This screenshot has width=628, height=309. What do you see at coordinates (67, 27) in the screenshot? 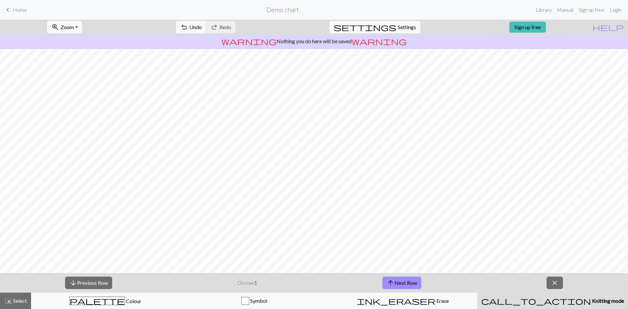
I see `span: Zoom` at bounding box center [67, 27].